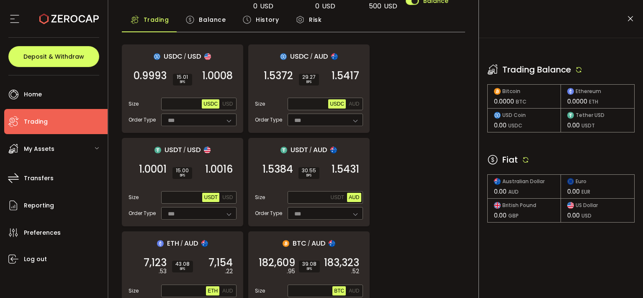 The height and width of the screenshot is (298, 643). Describe the element at coordinates (277, 169) in the screenshot. I see `span: 1.5384` at that location.